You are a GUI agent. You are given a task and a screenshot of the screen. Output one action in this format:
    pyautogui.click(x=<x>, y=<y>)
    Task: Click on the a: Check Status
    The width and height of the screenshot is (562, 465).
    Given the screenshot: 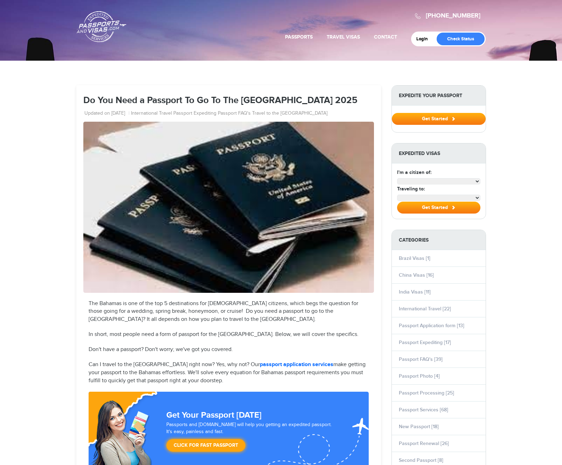 What is the action you would take?
    pyautogui.click(x=461, y=39)
    